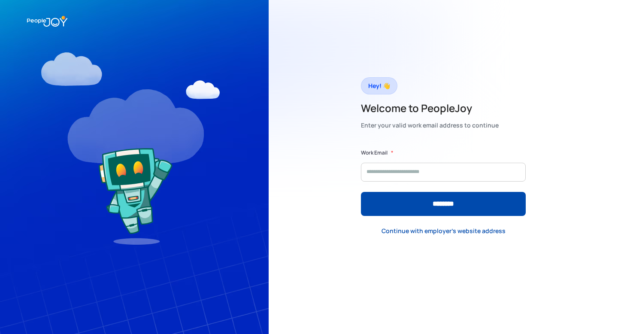  What do you see at coordinates (444, 231) in the screenshot?
I see `a: Continue with employer's website address` at bounding box center [444, 231].